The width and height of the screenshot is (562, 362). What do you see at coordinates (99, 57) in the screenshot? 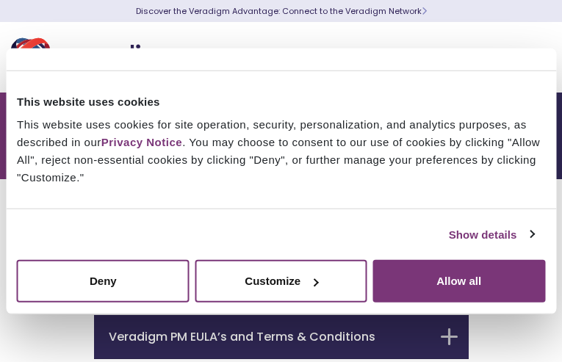
I see `img: Veradigm logo` at bounding box center [99, 57].